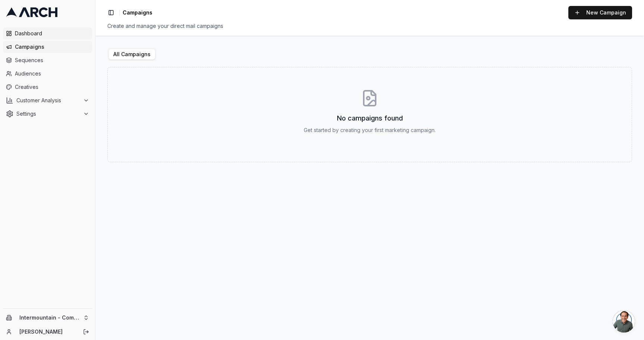  I want to click on span: Creatives, so click(52, 87).